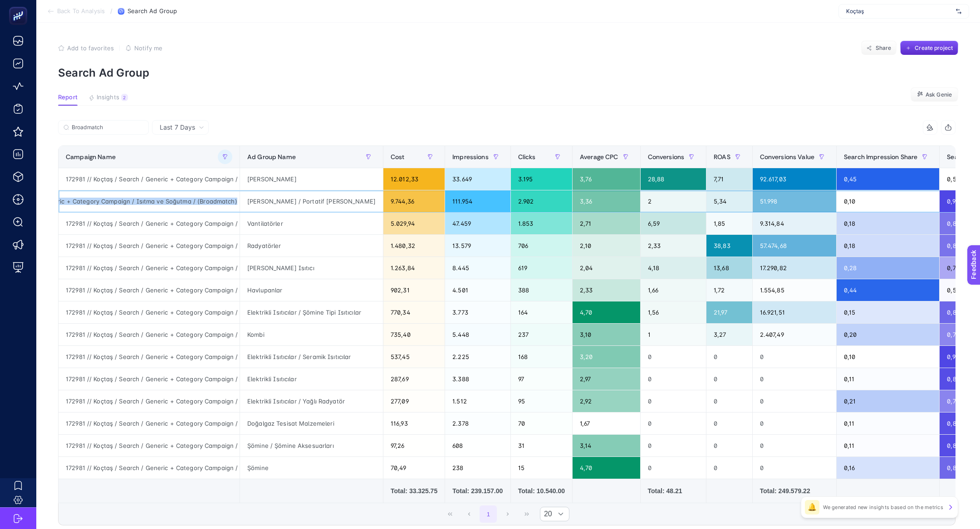 This screenshot has width=980, height=529. What do you see at coordinates (673, 290) in the screenshot?
I see `div: 1,66` at bounding box center [673, 290].